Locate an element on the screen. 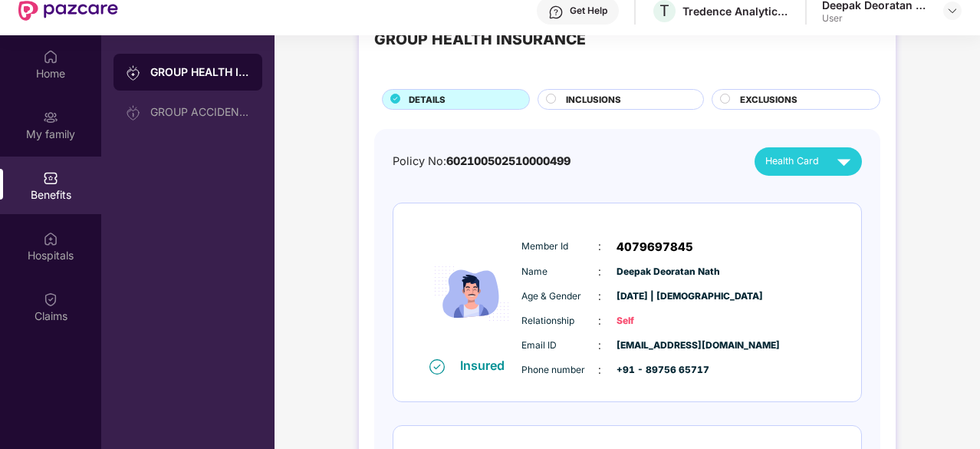 This screenshot has width=980, height=449. img: svg+xml;base64,PHN2ZyBpZD0iSG9tZSIgeG1sbnM9Imh0dHA6Ly93d3cudzMub3JnLzIwMDAvc3ZnIiB3aWR0aD0iMjAiIG... is located at coordinates (51, 57).